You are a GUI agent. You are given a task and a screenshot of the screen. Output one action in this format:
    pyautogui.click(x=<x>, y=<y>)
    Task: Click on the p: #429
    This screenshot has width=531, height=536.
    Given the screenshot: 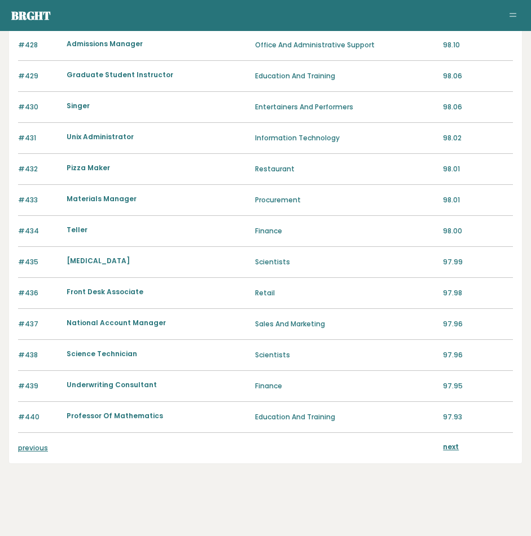 What is the action you would take?
    pyautogui.click(x=39, y=76)
    